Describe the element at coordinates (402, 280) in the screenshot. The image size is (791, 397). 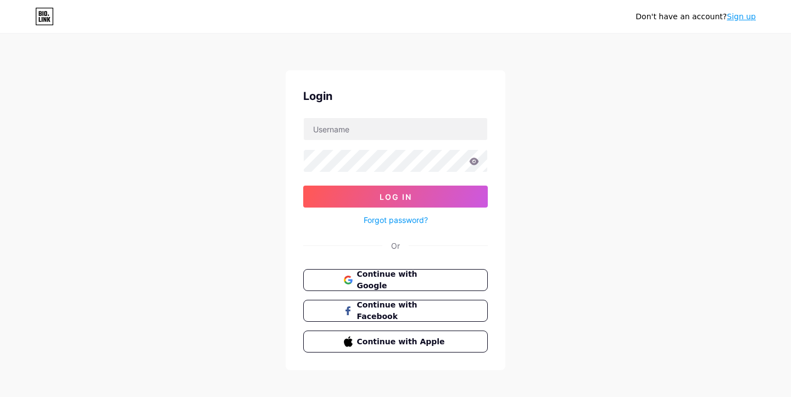
I see `span: Continue with Google` at that location.